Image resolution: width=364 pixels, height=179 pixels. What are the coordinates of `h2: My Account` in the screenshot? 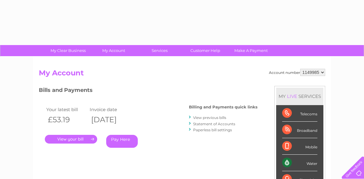 It's located at (182, 75).